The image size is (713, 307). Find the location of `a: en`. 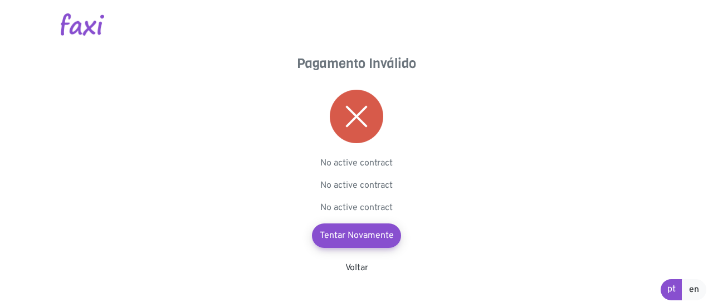

a: en is located at coordinates (694, 290).